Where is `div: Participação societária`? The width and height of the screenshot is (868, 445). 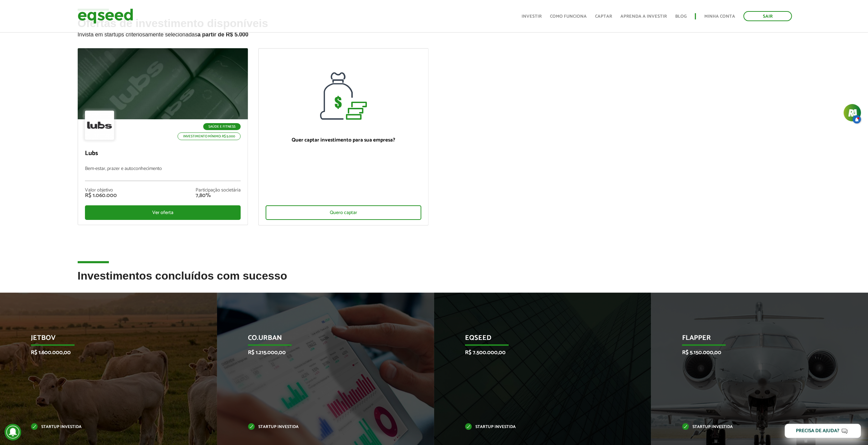 div: Participação societária is located at coordinates (218, 190).